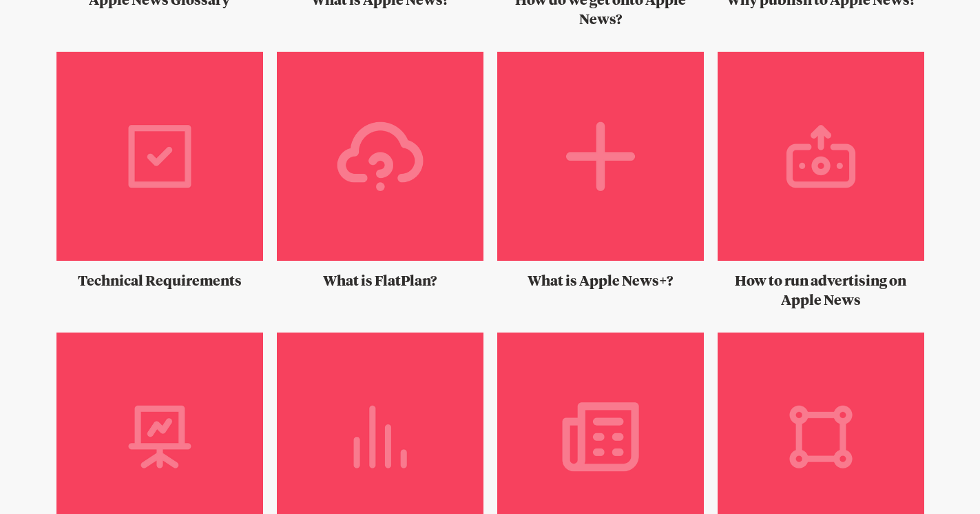 This screenshot has height=514, width=980. What do you see at coordinates (821, 291) in the screenshot?
I see `h2: How to run advertising on Apple News` at bounding box center [821, 291].